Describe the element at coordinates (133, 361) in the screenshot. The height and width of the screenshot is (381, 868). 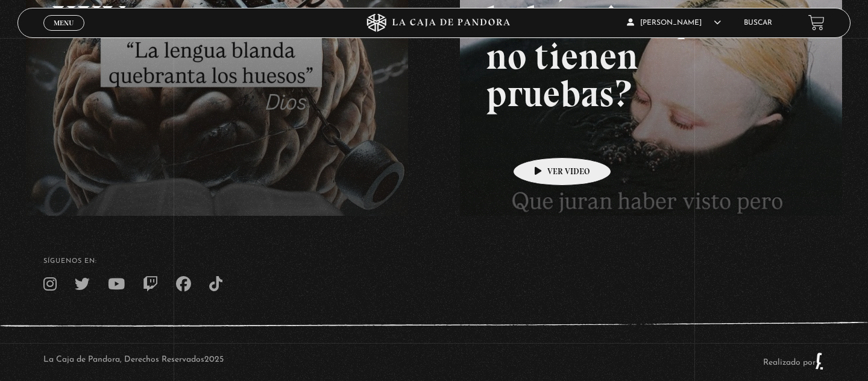
I see `p: La Caja de Pandora, Derechos Reservados 2025` at that location.